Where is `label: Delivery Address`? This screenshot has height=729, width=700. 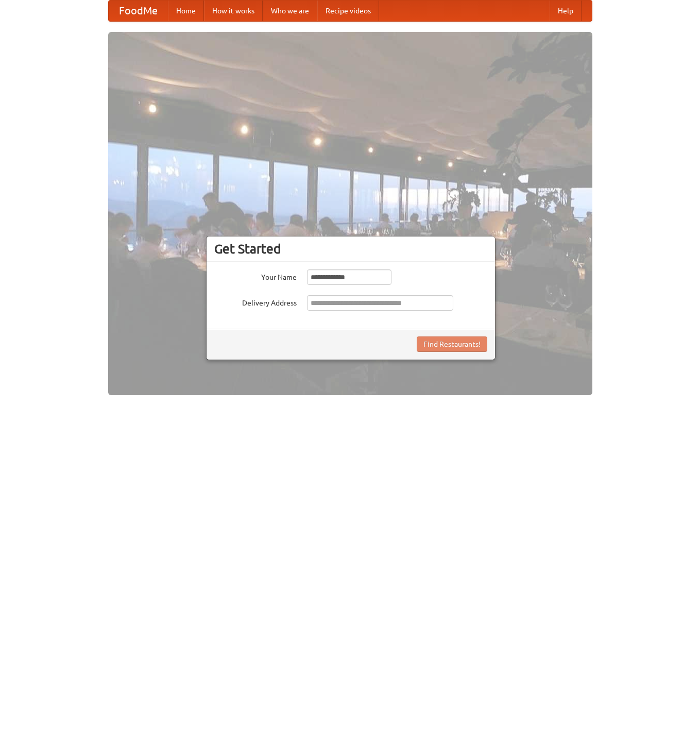
label: Delivery Address is located at coordinates (256, 302).